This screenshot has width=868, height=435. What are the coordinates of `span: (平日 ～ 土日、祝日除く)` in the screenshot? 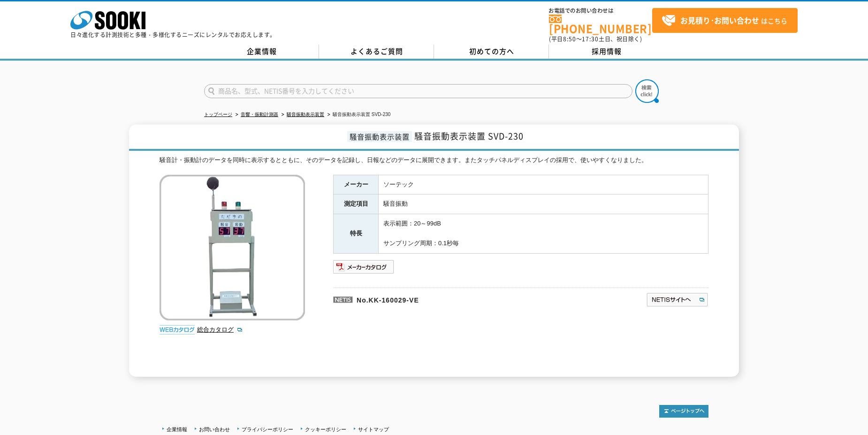 It's located at (595, 39).